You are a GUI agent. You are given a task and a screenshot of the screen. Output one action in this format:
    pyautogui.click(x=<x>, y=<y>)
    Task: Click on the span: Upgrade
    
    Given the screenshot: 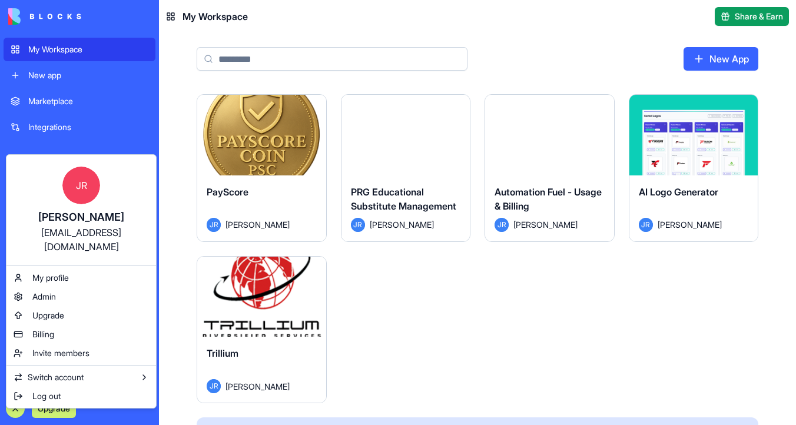 What is the action you would take?
    pyautogui.click(x=48, y=316)
    